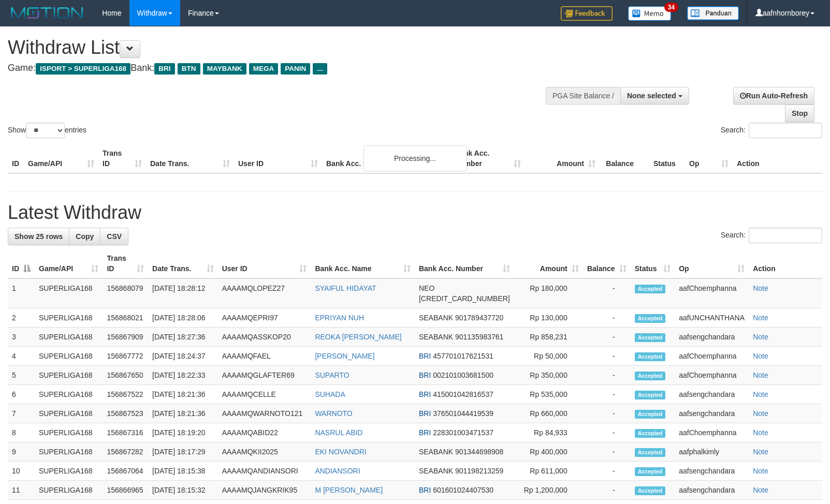 The height and width of the screenshot is (504, 830). Describe the element at coordinates (21, 264) in the screenshot. I see `th: ID: activate to sort column descending` at that location.